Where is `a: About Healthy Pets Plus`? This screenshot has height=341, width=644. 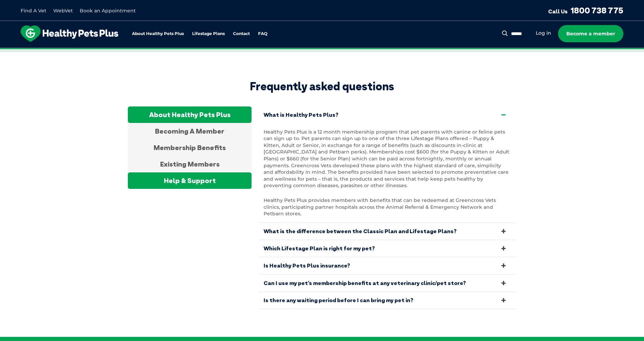 a: About Healthy Pets Plus is located at coordinates (158, 34).